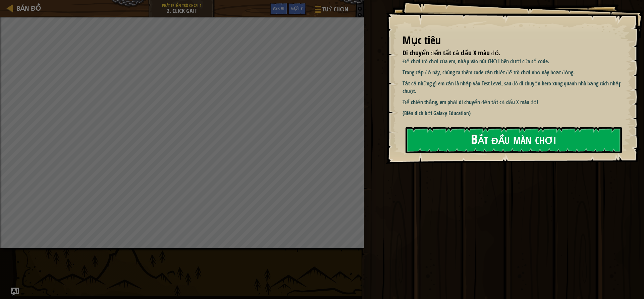 This screenshot has height=299, width=644. Describe the element at coordinates (451, 52) in the screenshot. I see `span: Di chuyển đến tất cả dấu X màu đỏ.` at that location.